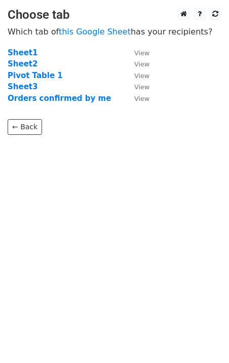 This screenshot has height=363, width=229. Describe the element at coordinates (22, 53) in the screenshot. I see `a: Sheet1` at that location.